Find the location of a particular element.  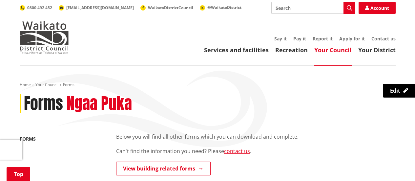

img: Waikato District Council - Te Kaunihera aa Takiwaa o Waikato is located at coordinates (44, 37).